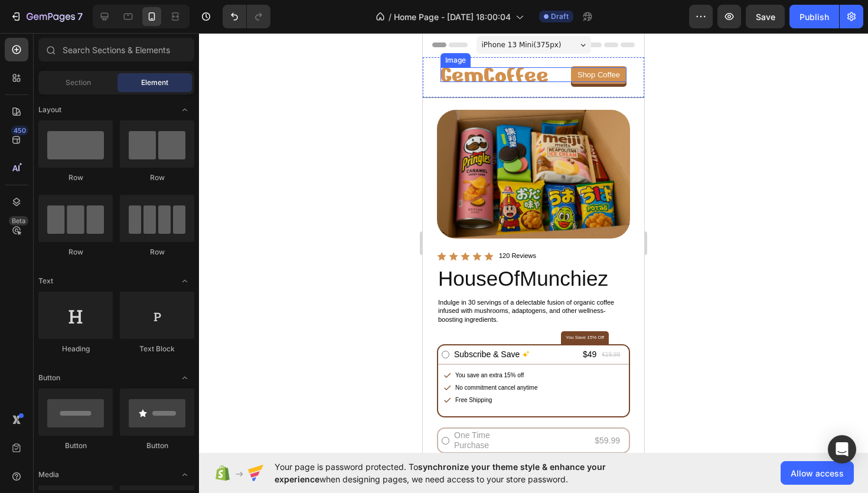  Describe the element at coordinates (74, 367) in the screenshot. I see `p: Free Shipping` at that location.